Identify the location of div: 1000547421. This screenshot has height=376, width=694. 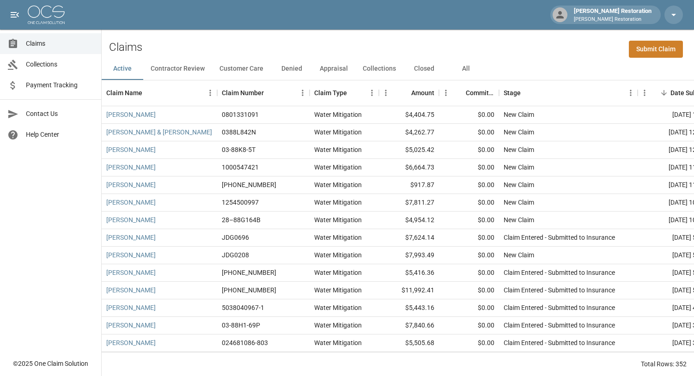
(240, 167).